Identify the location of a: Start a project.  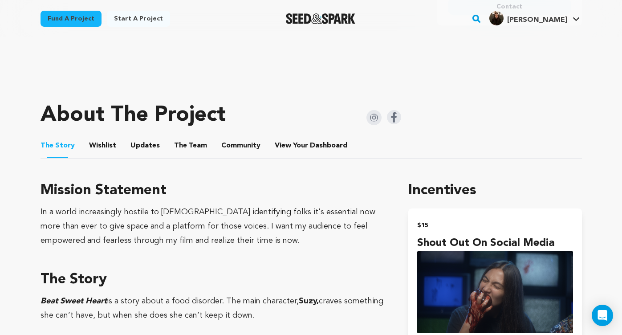
(139, 19).